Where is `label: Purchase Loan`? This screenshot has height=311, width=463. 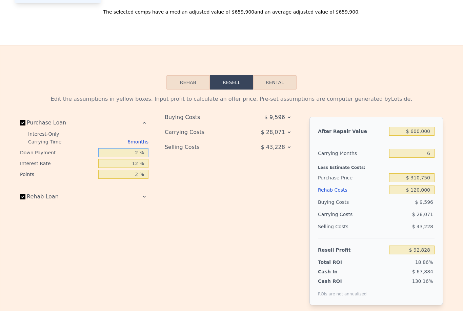 label: Purchase Loan is located at coordinates (58, 123).